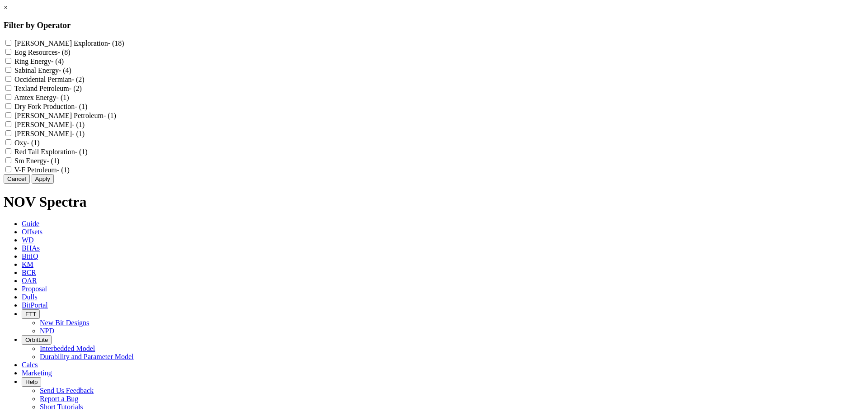 This screenshot has width=868, height=412. What do you see at coordinates (50, 79) in the screenshot?
I see `label: Occidental Permian` at bounding box center [50, 79].